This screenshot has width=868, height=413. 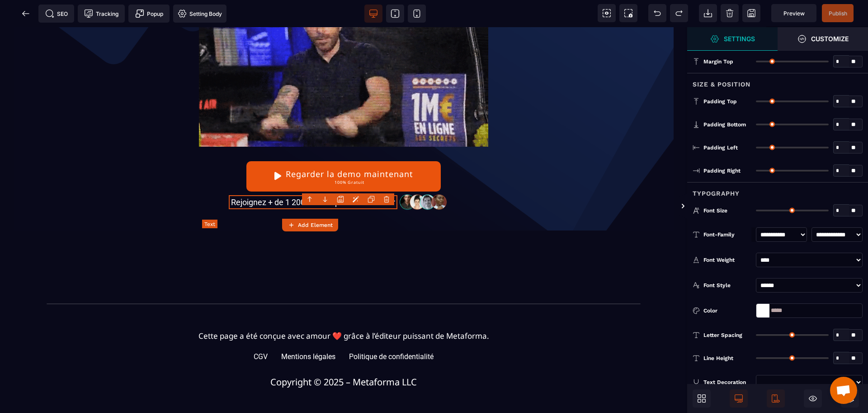 I want to click on div: CGV, so click(x=260, y=329).